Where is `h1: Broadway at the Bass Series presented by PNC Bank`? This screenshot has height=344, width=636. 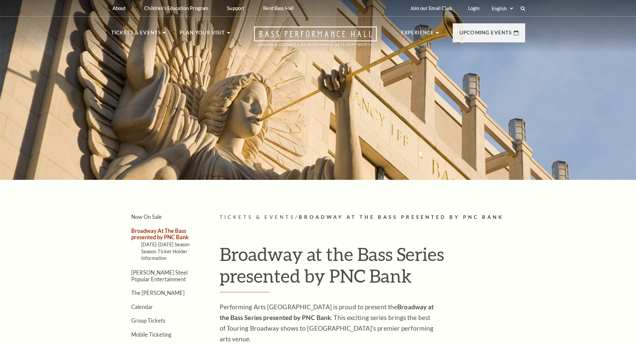 h1: Broadway at the Bass Series presented by PNC Bank is located at coordinates (372, 268).